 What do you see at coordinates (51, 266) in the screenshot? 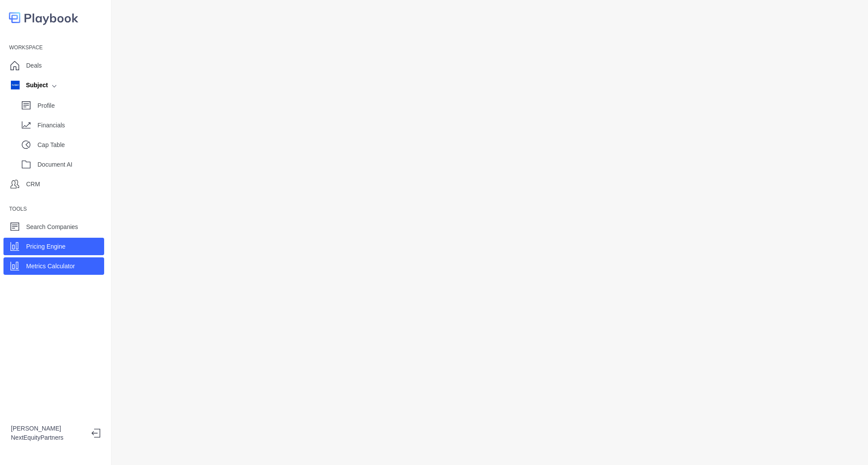
I see `p: Metrics Calculator` at bounding box center [51, 266].